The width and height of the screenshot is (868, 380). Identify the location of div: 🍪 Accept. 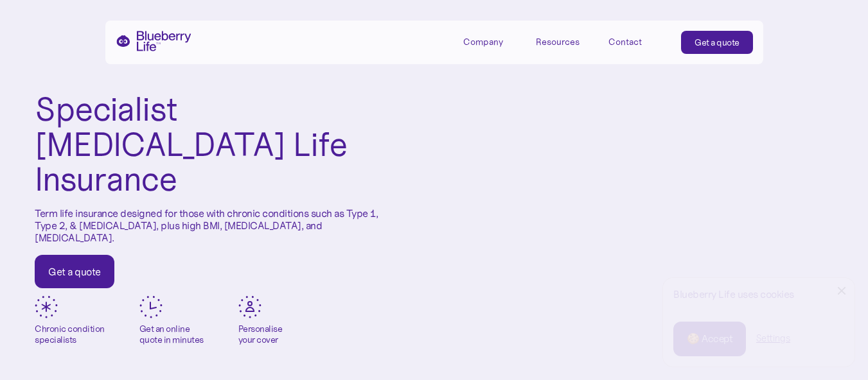
(709, 339).